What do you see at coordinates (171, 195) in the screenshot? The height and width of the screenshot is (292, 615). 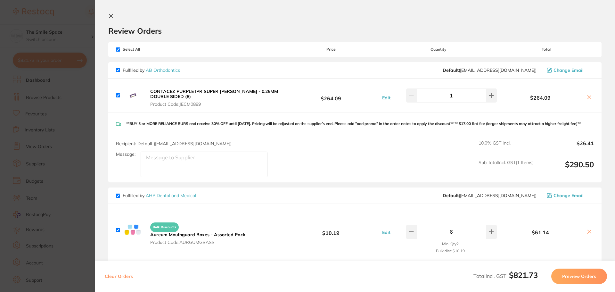 I see `a: AHP Dental and Medical` at bounding box center [171, 195].